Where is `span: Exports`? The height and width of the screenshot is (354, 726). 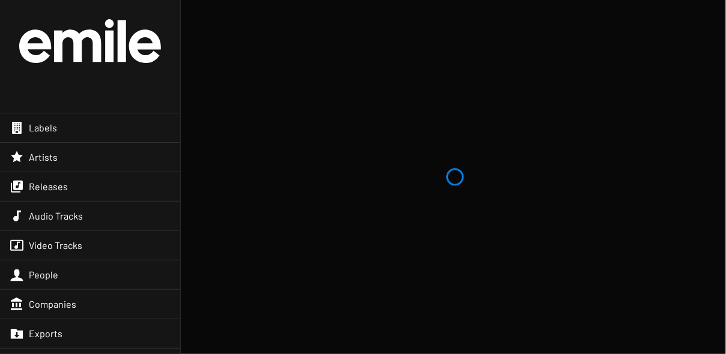 span: Exports is located at coordinates (46, 334).